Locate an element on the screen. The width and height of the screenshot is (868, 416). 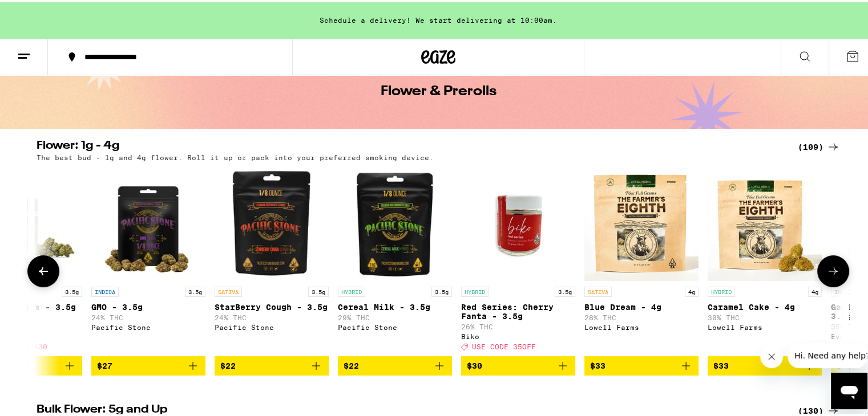
p: 30% THC is located at coordinates (764, 315).